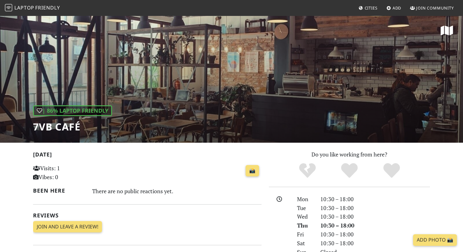 The image size is (463, 252). I want to click on div: No, so click(307, 170).